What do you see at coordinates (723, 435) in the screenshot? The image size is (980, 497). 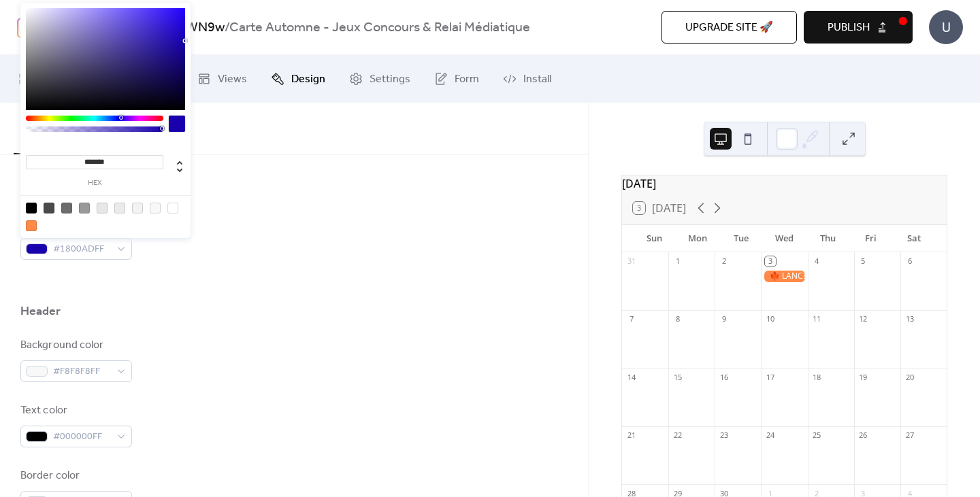 I see `div: 23` at bounding box center [723, 435].